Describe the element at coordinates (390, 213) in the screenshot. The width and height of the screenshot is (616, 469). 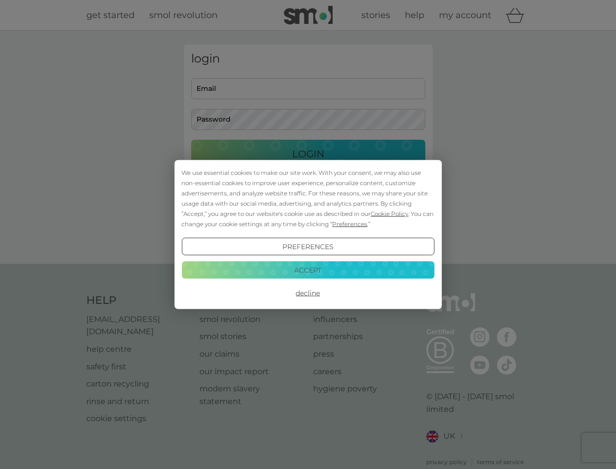
I see `span: Cookie Policy` at that location.